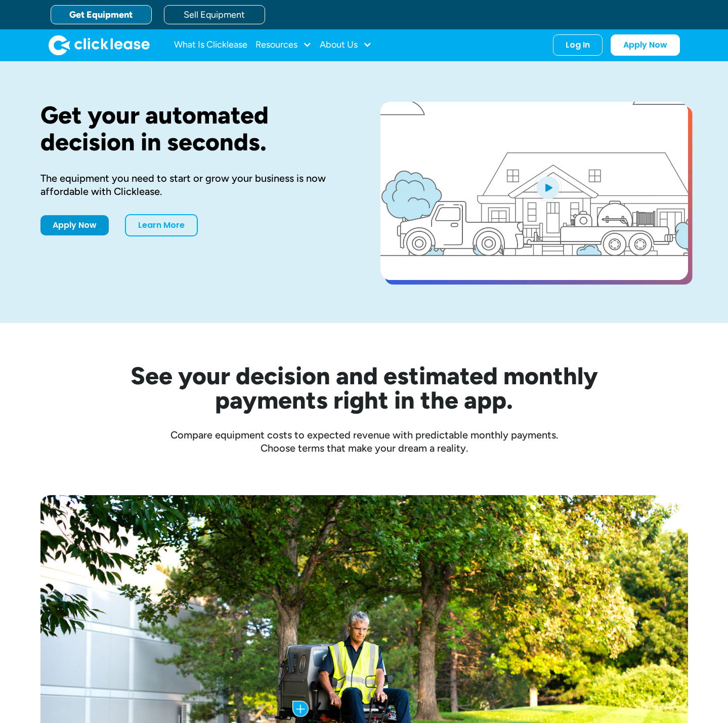  What do you see at coordinates (99, 45) in the screenshot?
I see `img: Clicklease logo` at bounding box center [99, 45].